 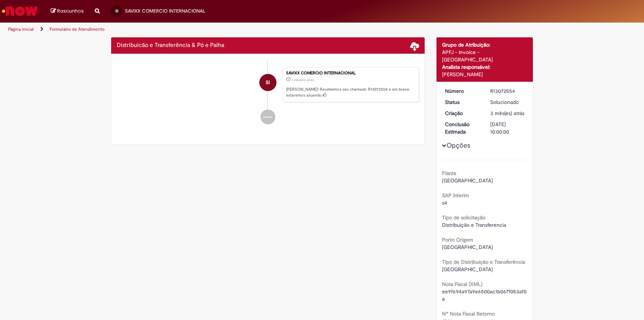 I want to click on b: Nota Fiscal (XML), so click(x=462, y=285).